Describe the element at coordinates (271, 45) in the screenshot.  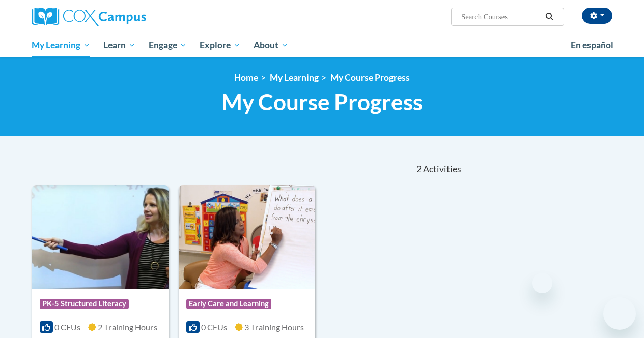
I see `a: About` at that location.